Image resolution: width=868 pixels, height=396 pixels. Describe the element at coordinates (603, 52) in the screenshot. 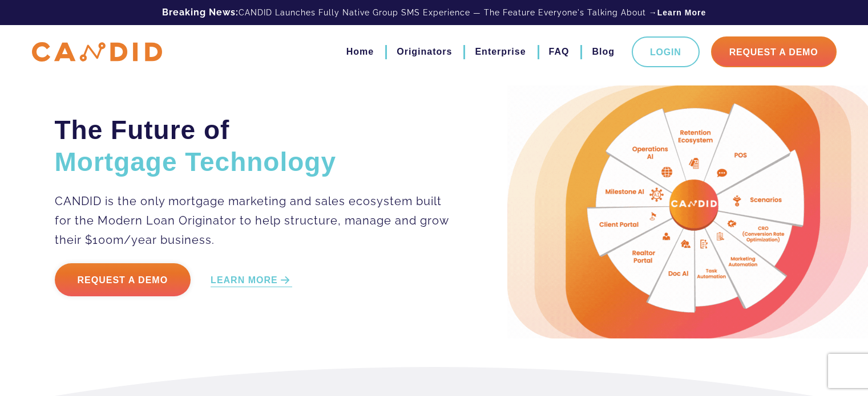

I see `a: Blog` at that location.